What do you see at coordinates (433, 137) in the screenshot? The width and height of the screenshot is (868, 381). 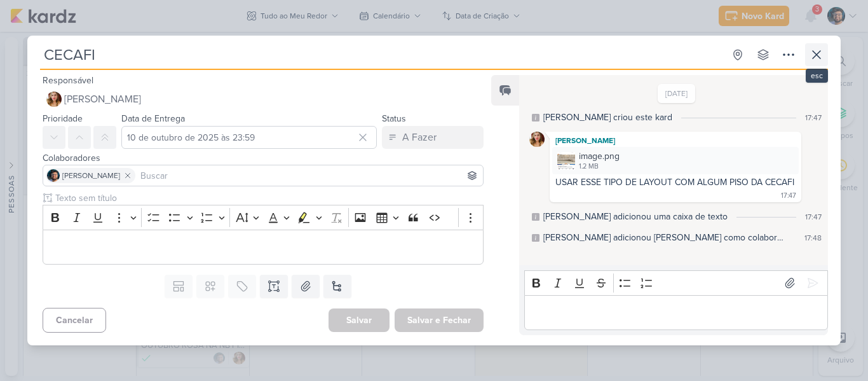 I see `button: A Fazer` at bounding box center [433, 137].